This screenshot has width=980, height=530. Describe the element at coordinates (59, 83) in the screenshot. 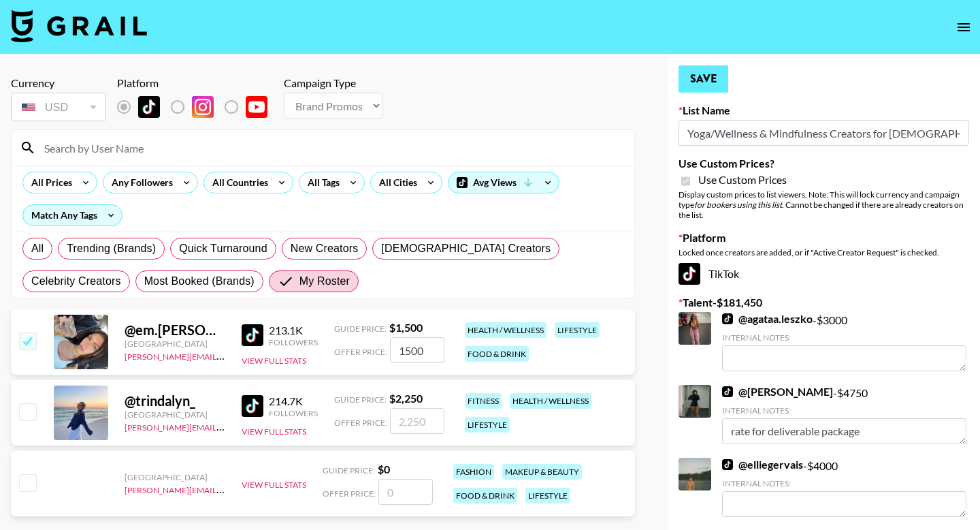

I see `div: Currency` at that location.